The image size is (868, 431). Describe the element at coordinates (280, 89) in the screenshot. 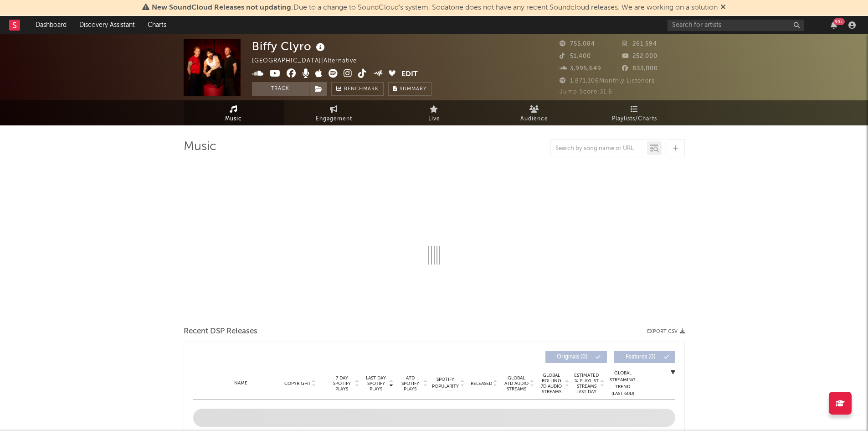

I see `button: Track` at that location.